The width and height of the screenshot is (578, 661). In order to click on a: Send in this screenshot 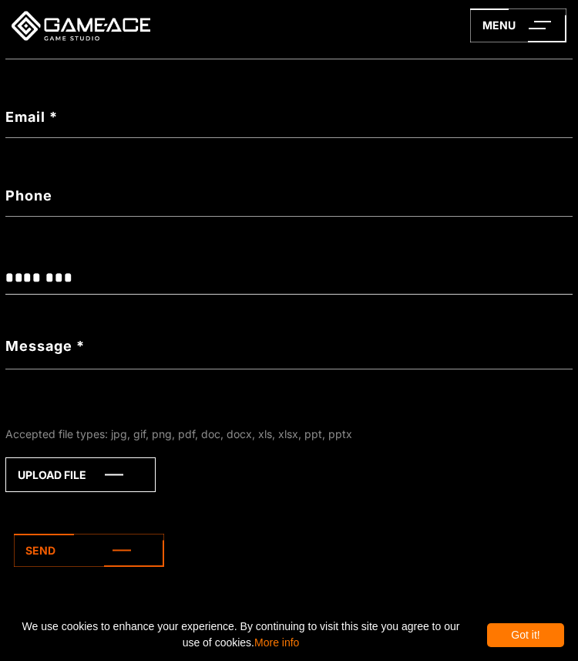, I will do `click(89, 550)`.